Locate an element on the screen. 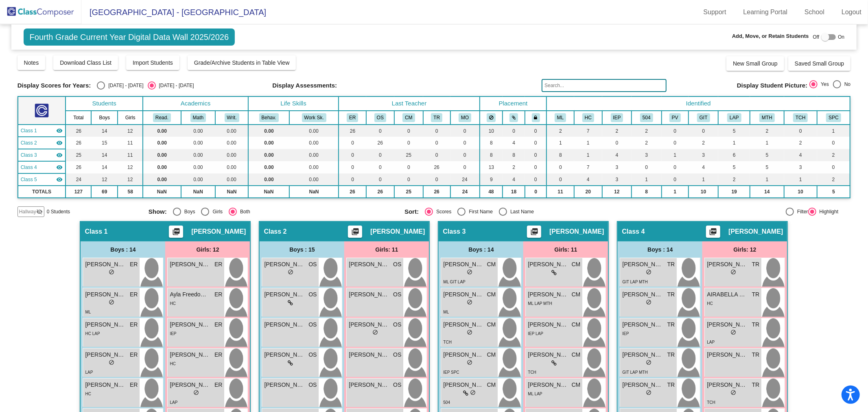 This screenshot has width=868, height=412. td: 11 is located at coordinates (560, 192).